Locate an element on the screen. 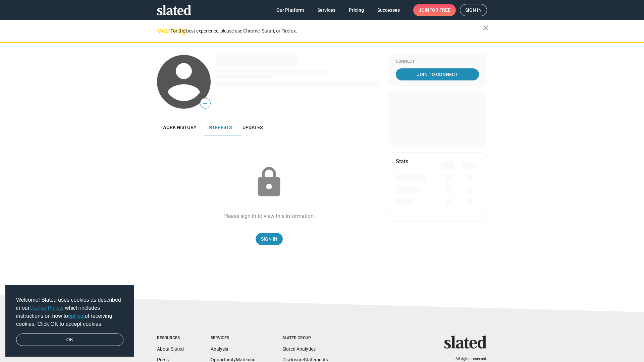 The height and width of the screenshot is (362, 644). a: Interests is located at coordinates (219, 127).